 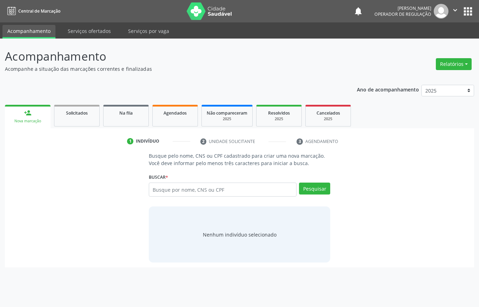 I want to click on span: Na fila, so click(x=126, y=113).